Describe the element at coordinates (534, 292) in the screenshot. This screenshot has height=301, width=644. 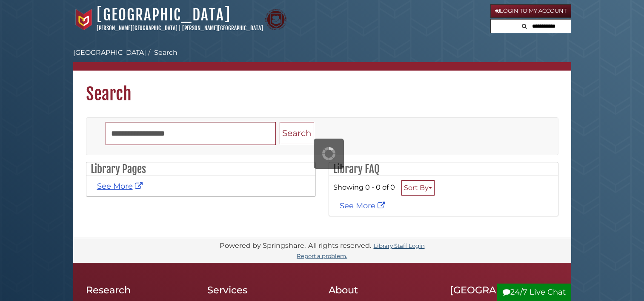
I see `button: 24/7 Live Chat` at that location.